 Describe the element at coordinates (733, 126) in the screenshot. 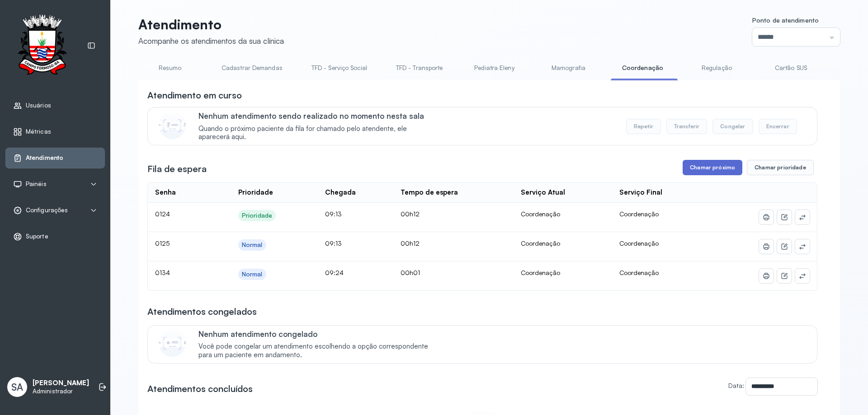

I see `button: Congelar` at that location.